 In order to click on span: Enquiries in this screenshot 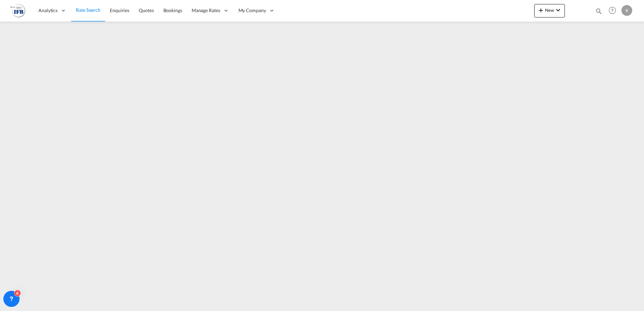, I will do `click(120, 10)`.